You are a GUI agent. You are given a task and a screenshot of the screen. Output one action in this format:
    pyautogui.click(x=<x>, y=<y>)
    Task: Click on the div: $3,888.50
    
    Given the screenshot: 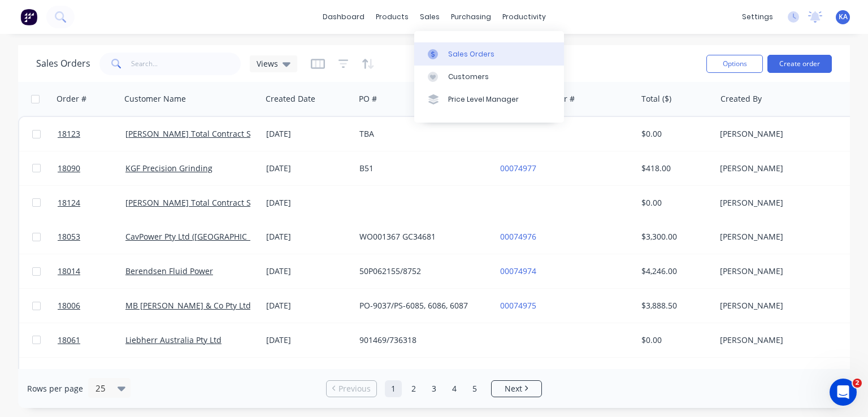 What is the action you would take?
    pyautogui.click(x=674, y=306)
    